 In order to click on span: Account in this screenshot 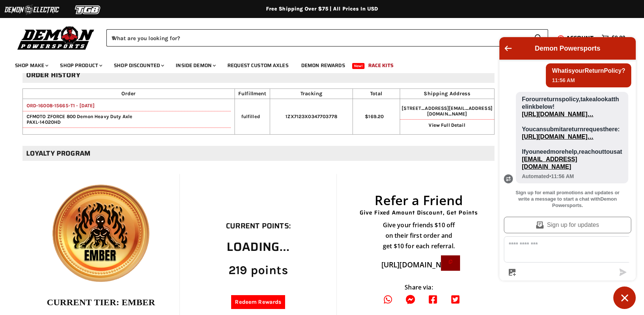, I will do `click(580, 38)`.